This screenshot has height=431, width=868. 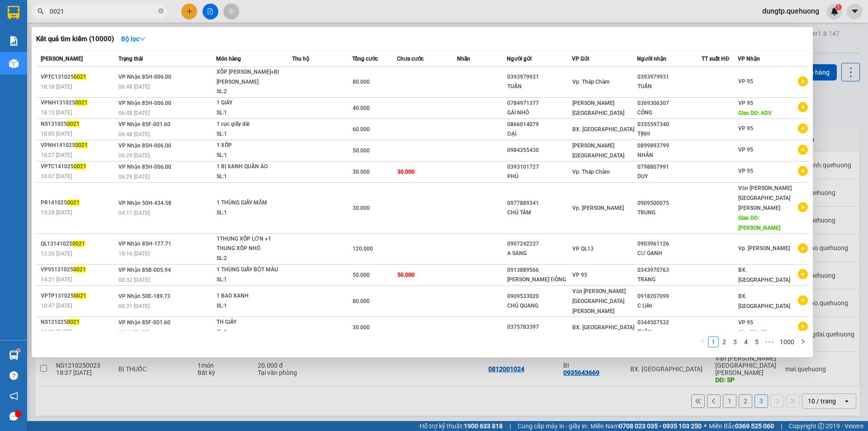 What do you see at coordinates (14, 416) in the screenshot?
I see `span: message` at bounding box center [14, 416].